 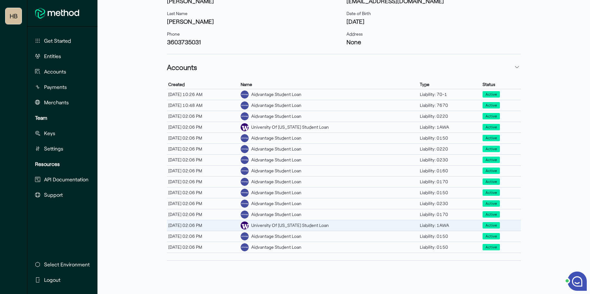 I want to click on div: Liability: 1AWA, so click(x=450, y=226).